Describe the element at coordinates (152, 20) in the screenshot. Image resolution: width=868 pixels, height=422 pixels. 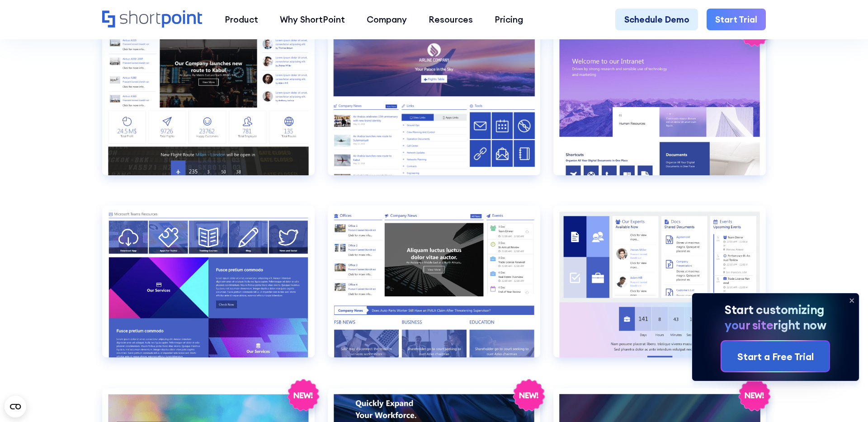
I see `a: Home` at that location.